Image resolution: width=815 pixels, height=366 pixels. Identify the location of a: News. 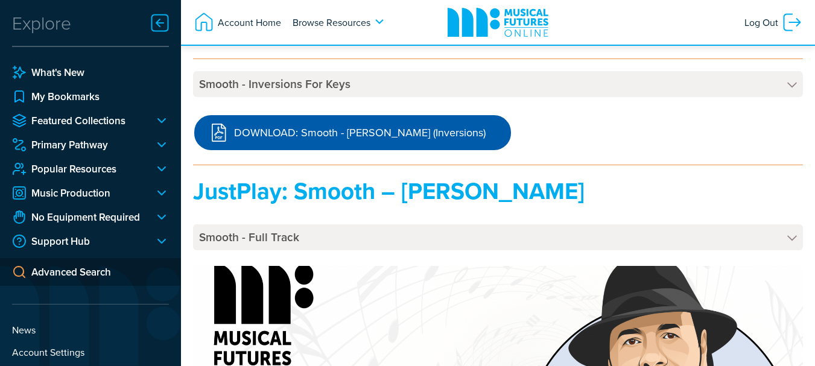
(90, 330).